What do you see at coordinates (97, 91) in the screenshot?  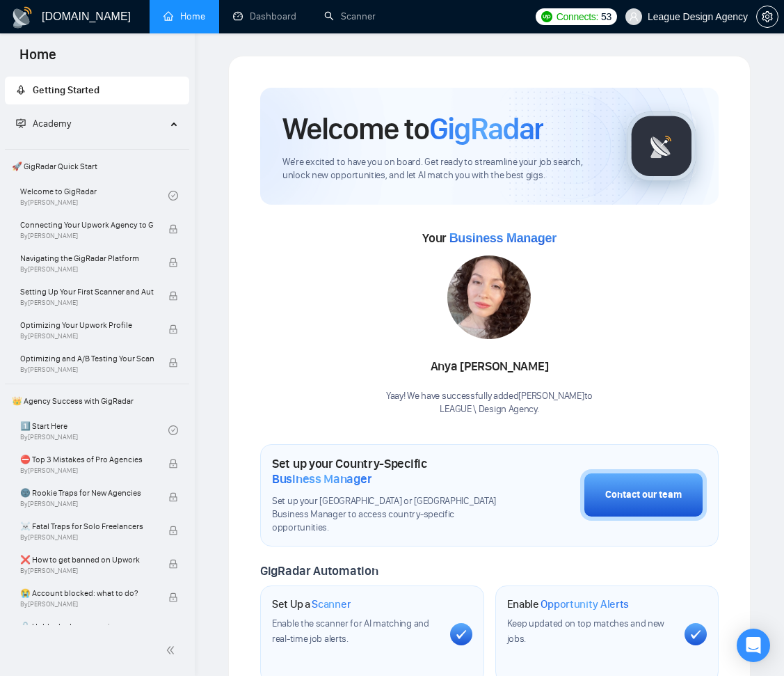 I see `li: Getting Started` at bounding box center [97, 91].